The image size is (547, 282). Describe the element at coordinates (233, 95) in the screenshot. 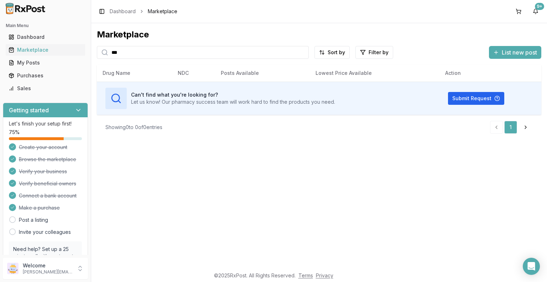

I see `h3: Can't find what you're looking for?` at that location.